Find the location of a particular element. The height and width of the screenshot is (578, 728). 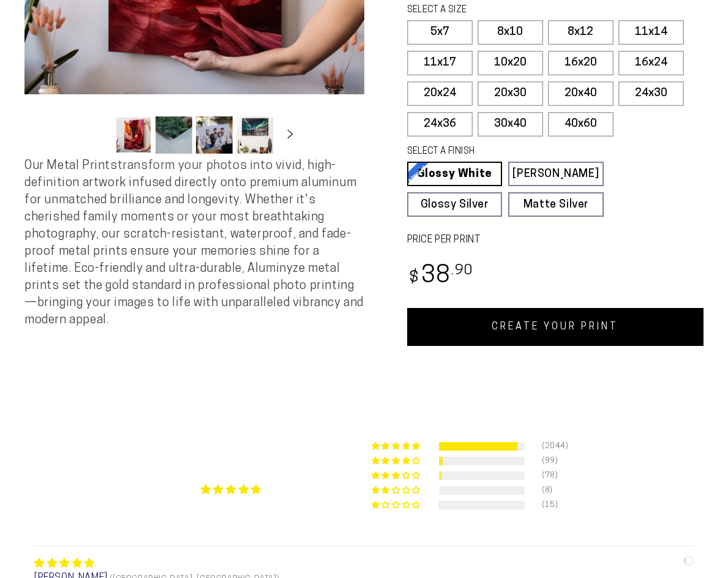

div: 0% (8) reviews with 2 star rating is located at coordinates (397, 490).